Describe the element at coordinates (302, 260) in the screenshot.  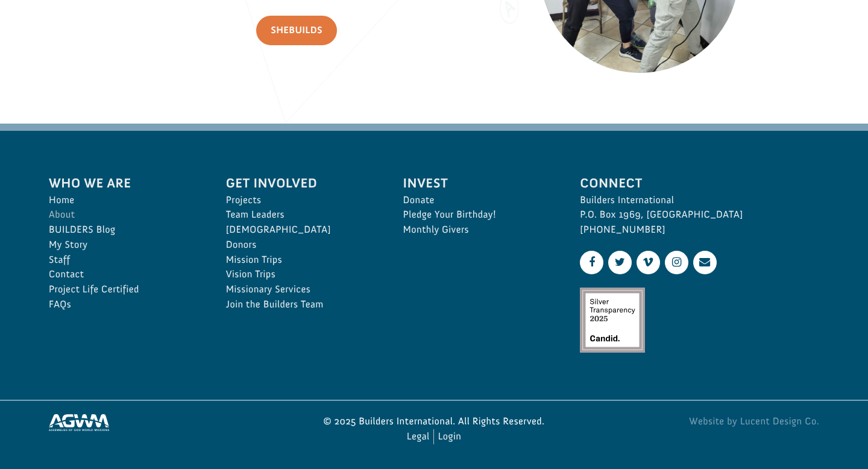
I see `a: Mission Trips` at that location.